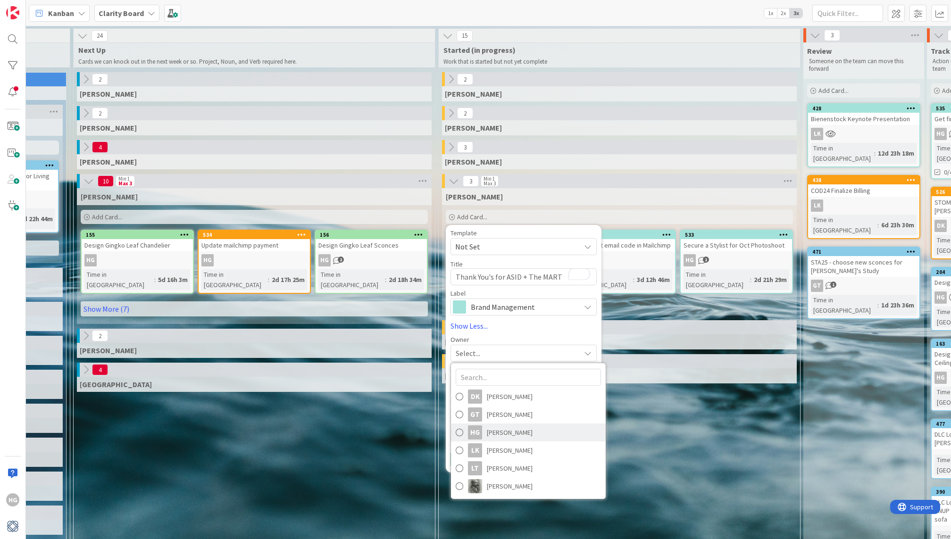  Describe the element at coordinates (475, 486) in the screenshot. I see `img: PA` at that location.